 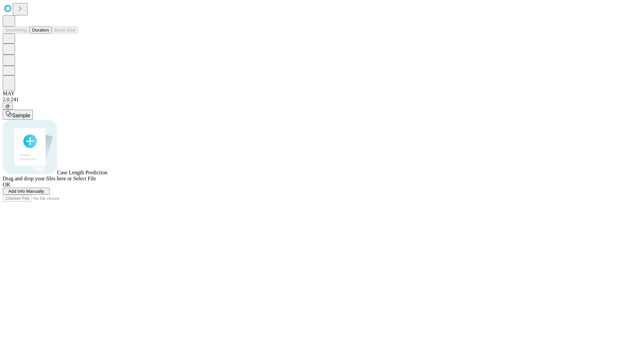 What do you see at coordinates (65, 30) in the screenshot?
I see `button: Block Size` at bounding box center [65, 30].